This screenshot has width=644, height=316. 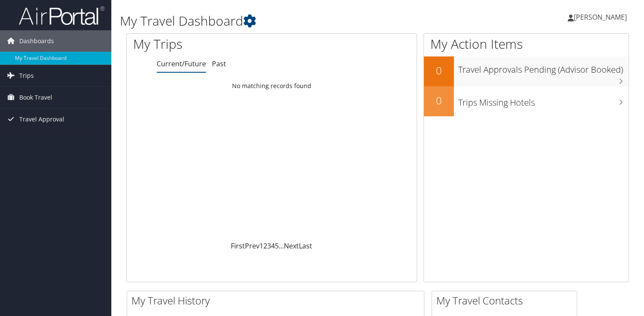 I want to click on h1: My Travel Dashboard, so click(x=292, y=21).